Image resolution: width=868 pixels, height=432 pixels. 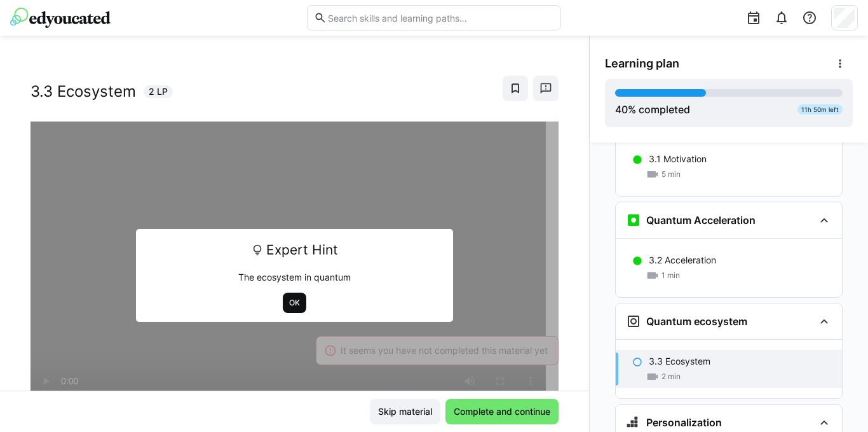 What do you see at coordinates (404, 411) in the screenshot?
I see `button: Skip material` at bounding box center [404, 411].